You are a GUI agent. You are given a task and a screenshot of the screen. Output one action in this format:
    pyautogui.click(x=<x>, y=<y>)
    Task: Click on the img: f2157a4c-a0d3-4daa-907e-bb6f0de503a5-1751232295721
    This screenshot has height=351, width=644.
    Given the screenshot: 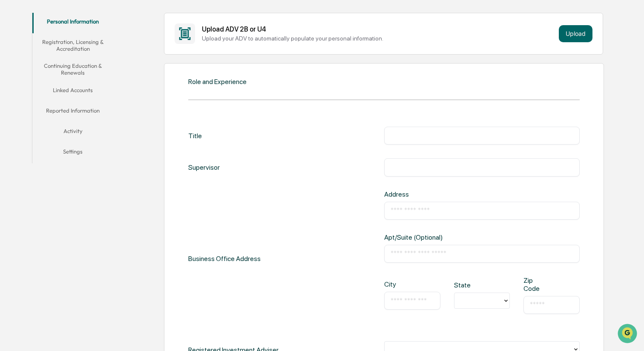 What is the action you would take?
    pyautogui.click(x=11, y=11)
    